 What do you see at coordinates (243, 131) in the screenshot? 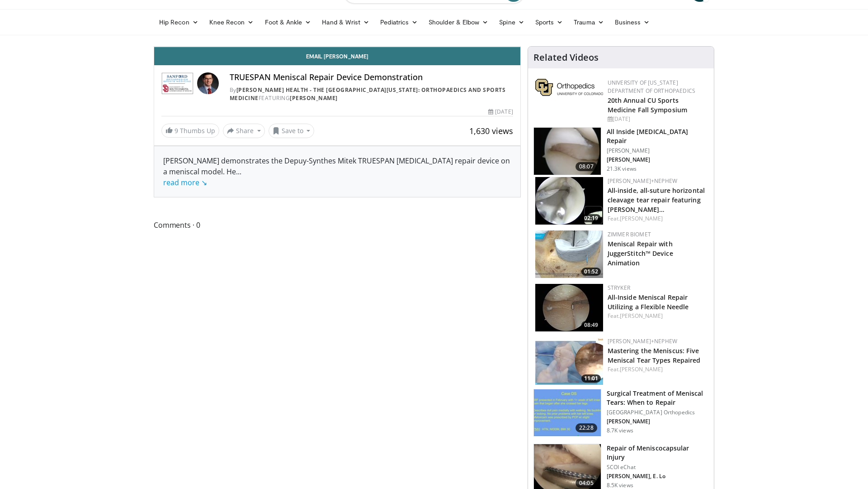
I see `button: Share` at bounding box center [243, 131].